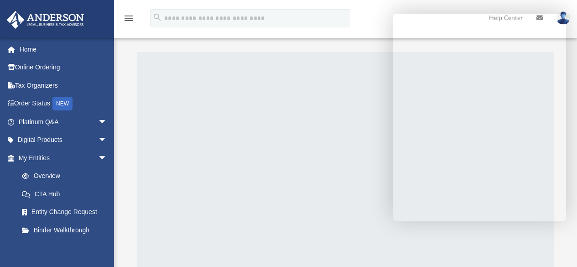  What do you see at coordinates (63, 49) in the screenshot?
I see `a: Home` at bounding box center [63, 49].